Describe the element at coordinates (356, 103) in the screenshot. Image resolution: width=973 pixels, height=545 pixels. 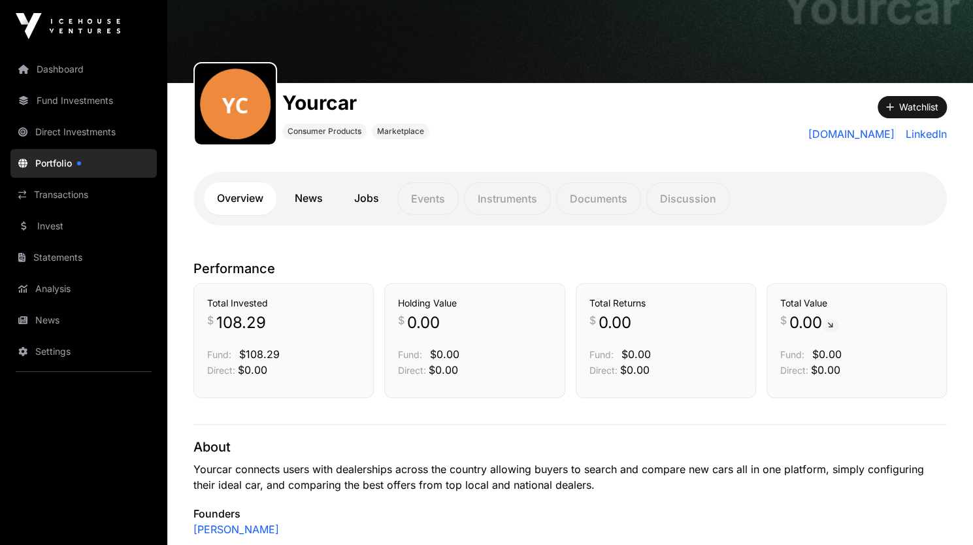
I see `h1: Yourcar` at that location.